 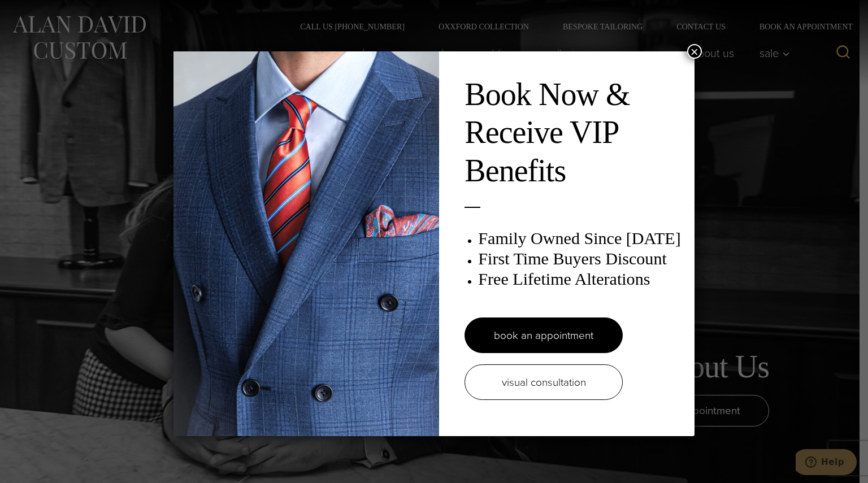 I want to click on span: Help, so click(x=37, y=13).